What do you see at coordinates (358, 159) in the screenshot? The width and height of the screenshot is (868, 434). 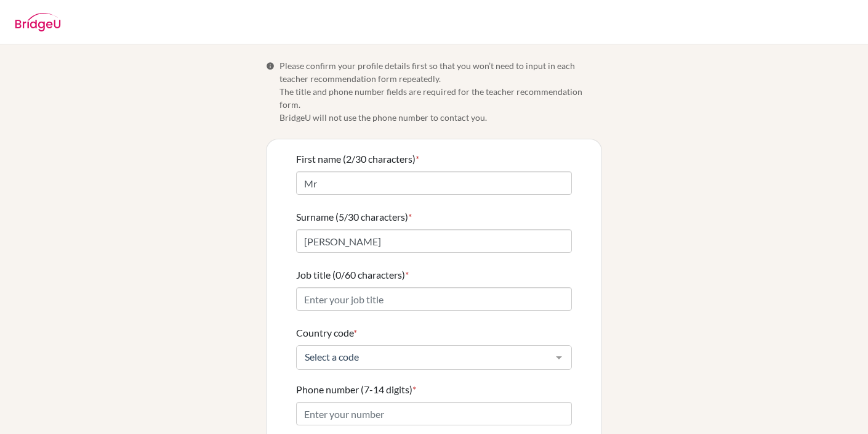 I see `label: First name (2/30 characters)` at bounding box center [358, 159].